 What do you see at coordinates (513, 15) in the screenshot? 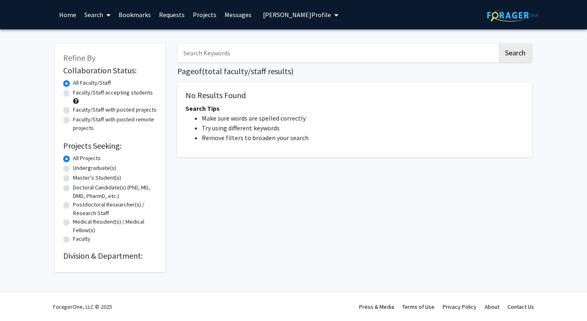
I see `img: ForagerOne Logo` at bounding box center [513, 15].